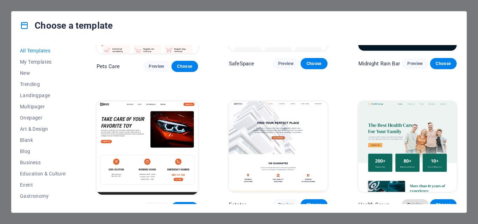 This screenshot has height=224, width=478. What do you see at coordinates (43, 51) in the screenshot?
I see `span: All Templates` at bounding box center [43, 51].